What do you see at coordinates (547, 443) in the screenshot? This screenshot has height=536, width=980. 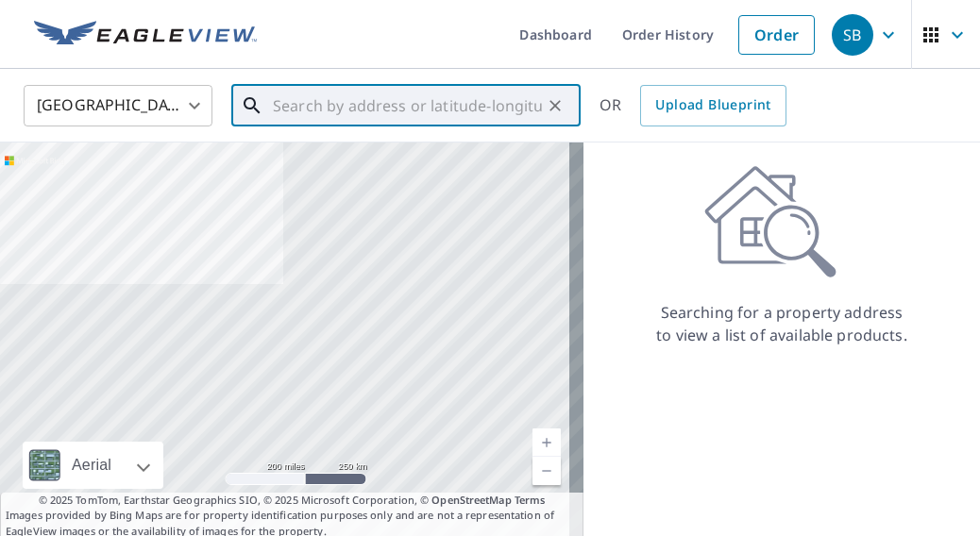 I see `a: Current Level 5, Zoom In` at bounding box center [547, 443].